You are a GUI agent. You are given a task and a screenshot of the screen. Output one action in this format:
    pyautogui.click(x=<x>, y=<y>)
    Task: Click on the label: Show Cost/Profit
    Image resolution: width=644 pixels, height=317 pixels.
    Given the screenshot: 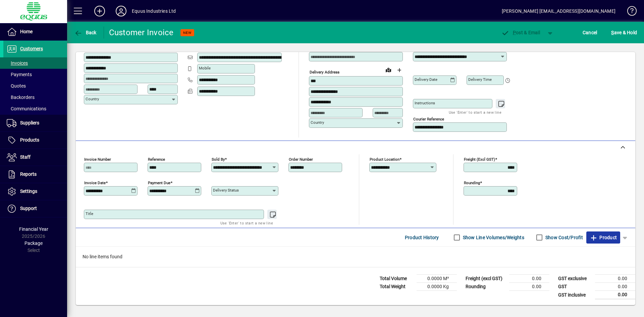 What is the action you would take?
    pyautogui.click(x=563, y=238)
    